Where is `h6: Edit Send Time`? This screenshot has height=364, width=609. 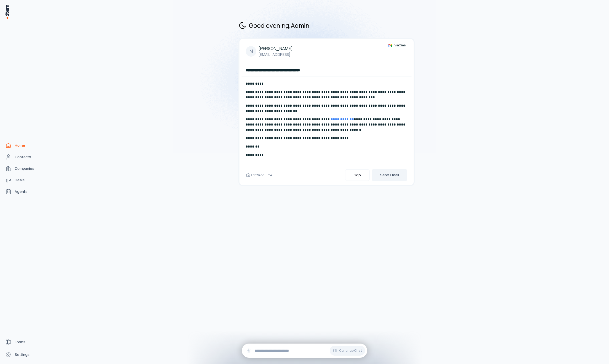 h6: Edit Send Time is located at coordinates (261, 175).